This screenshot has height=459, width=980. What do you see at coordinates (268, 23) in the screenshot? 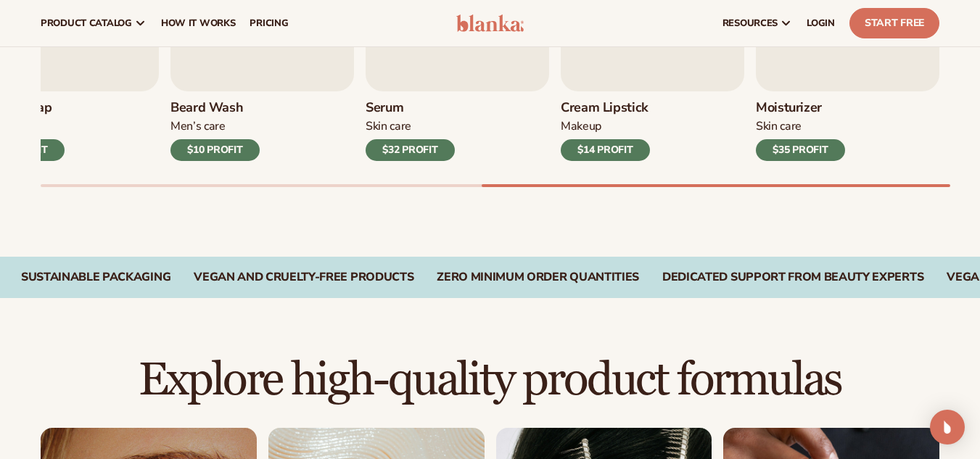
I see `span: pricing` at bounding box center [268, 23].